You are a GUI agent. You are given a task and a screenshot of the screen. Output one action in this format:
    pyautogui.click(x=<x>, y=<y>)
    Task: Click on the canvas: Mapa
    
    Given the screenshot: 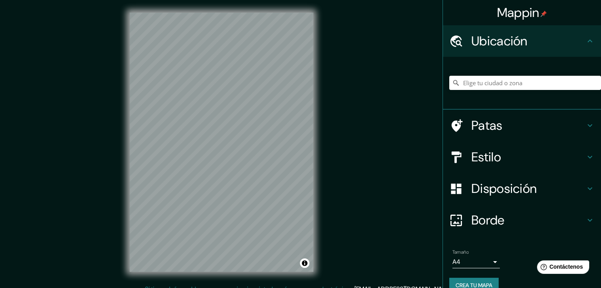 What is the action you would take?
    pyautogui.click(x=221, y=142)
    